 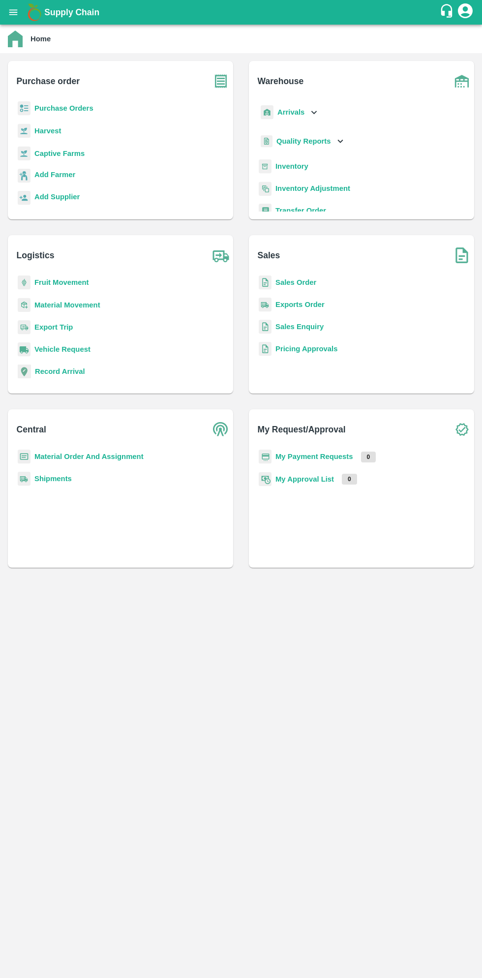 I want to click on a: Material Order And Assignment, so click(x=89, y=457).